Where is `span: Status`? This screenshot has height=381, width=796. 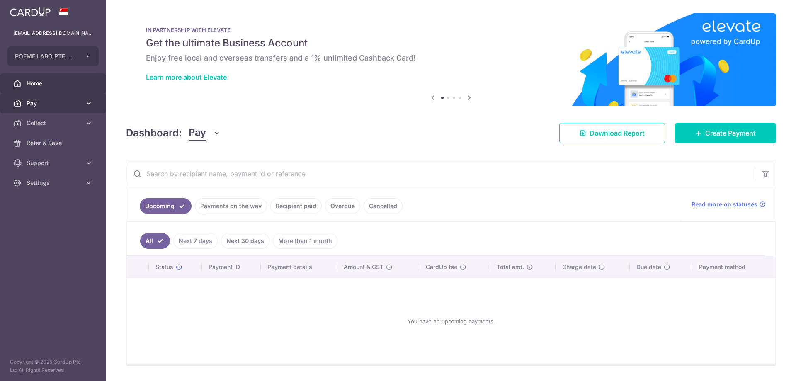
span: Status is located at coordinates (164, 267).